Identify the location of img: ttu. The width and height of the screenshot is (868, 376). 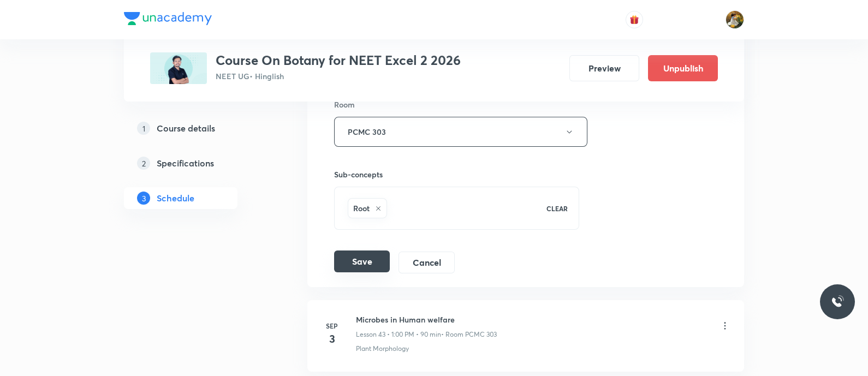
(837, 301).